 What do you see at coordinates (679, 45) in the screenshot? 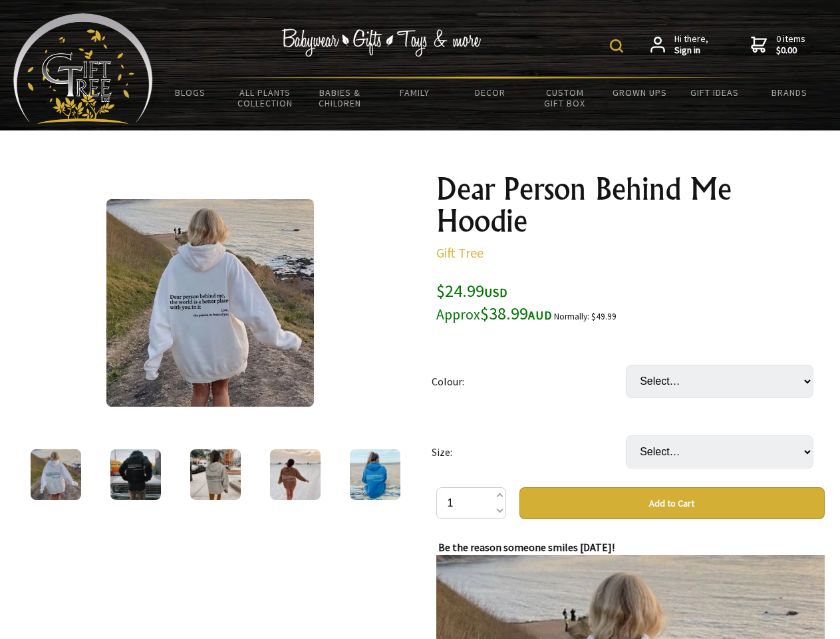
I see `a: Hi there,Sign in` at bounding box center [679, 45].